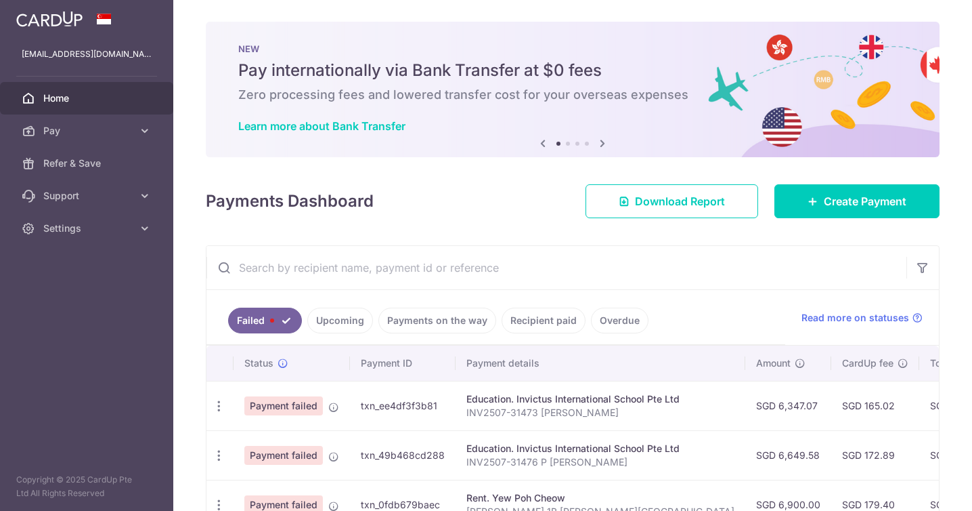 The width and height of the screenshot is (972, 511). I want to click on div: Rent. Yew Poh Cheow, so click(601, 498).